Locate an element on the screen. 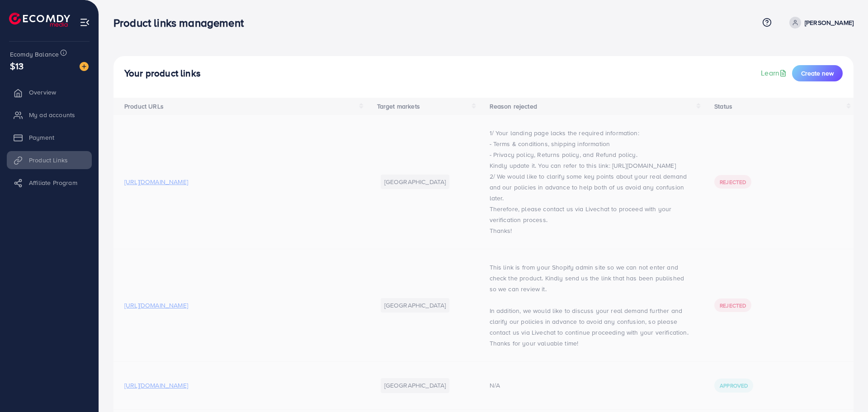  span: Create new is located at coordinates (817, 73).